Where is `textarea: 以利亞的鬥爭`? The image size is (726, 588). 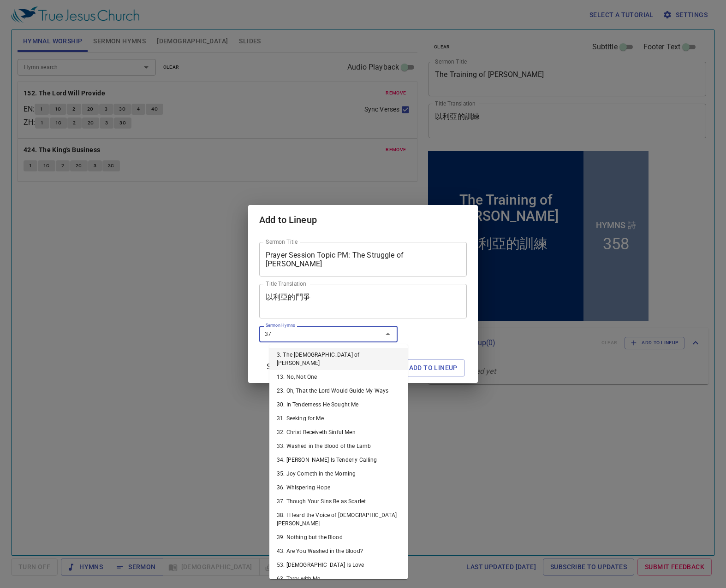
textarea: 以利亞的鬥爭 is located at coordinates (363, 301).